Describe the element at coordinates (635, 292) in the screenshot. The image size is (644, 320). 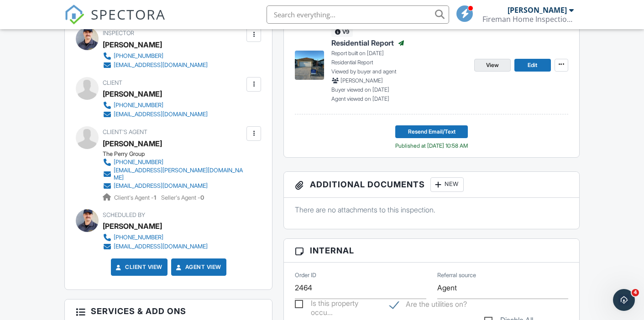
I see `span: 4` at that location.